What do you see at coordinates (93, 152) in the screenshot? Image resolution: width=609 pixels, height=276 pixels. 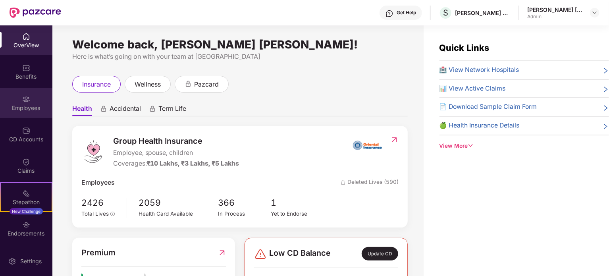 I see `img: logo` at bounding box center [93, 152].